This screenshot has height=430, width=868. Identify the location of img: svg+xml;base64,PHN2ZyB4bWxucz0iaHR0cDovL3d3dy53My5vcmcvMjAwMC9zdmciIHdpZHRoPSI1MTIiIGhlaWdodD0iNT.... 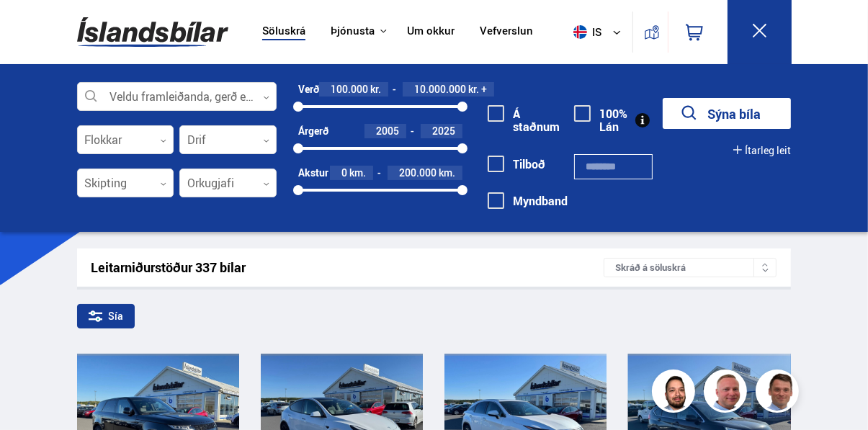
(580, 31).